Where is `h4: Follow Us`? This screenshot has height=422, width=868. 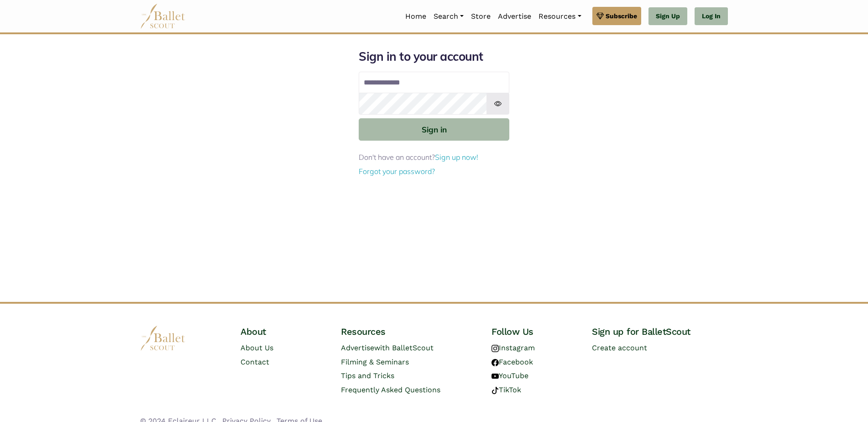
h4: Follow Us is located at coordinates (534, 331).